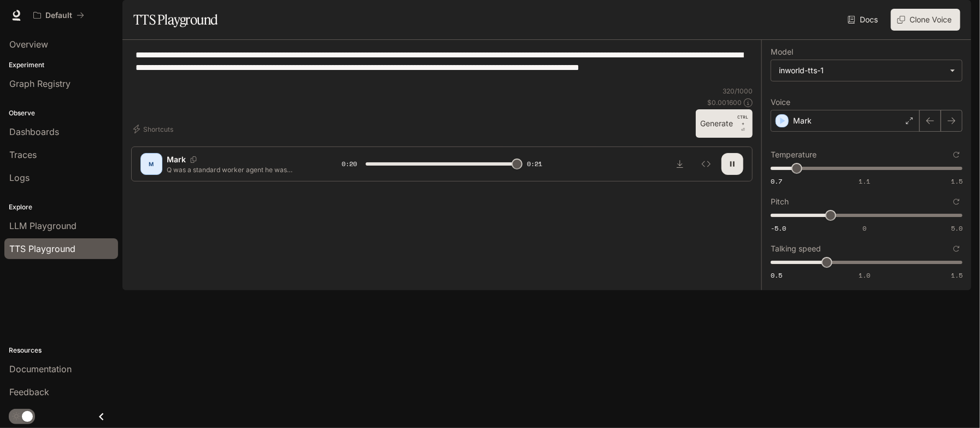 This screenshot has height=428, width=980. I want to click on p: Model, so click(781, 52).